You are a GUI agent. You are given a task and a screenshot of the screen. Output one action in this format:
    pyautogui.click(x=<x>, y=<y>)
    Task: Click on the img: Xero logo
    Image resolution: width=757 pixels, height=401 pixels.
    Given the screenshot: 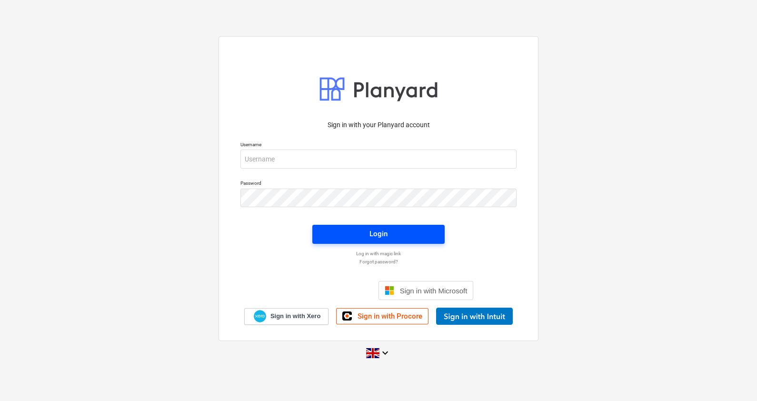 What is the action you would take?
    pyautogui.click(x=260, y=316)
    